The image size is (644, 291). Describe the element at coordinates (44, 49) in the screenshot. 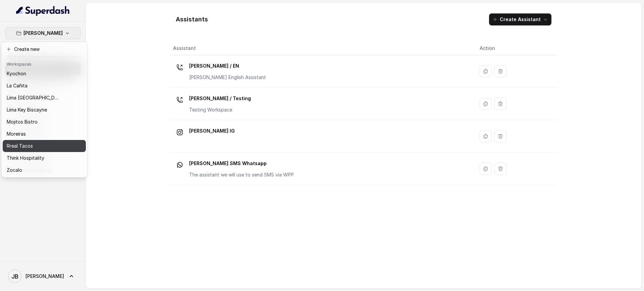

I see `button: Create new` at that location.